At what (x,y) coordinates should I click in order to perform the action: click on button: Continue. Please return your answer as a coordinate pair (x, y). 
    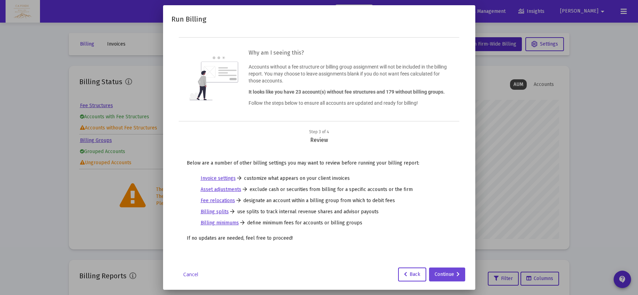
    Looking at the image, I should click on (447, 274).